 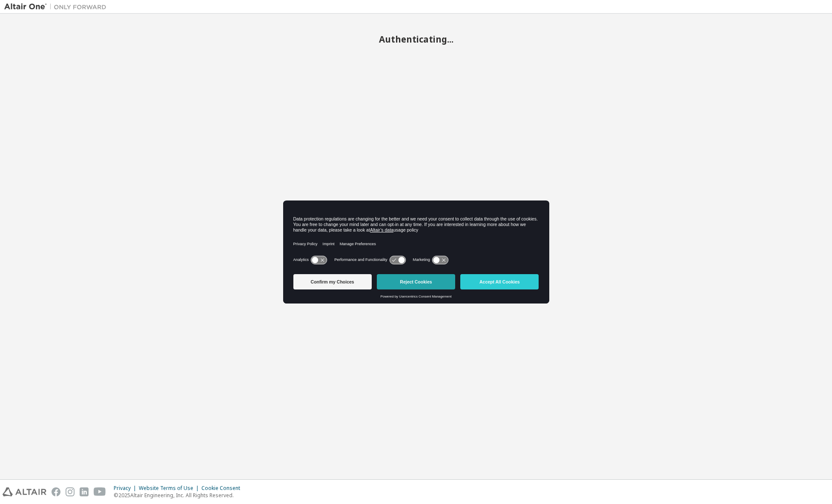 I want to click on div: Website Terms of Use, so click(x=170, y=488).